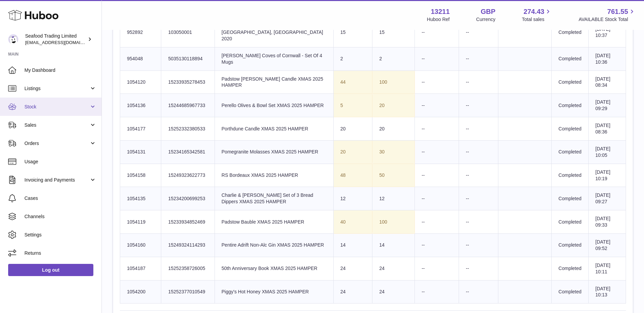  What do you see at coordinates (393, 152) in the screenshot?
I see `td: 30` at bounding box center [393, 152].